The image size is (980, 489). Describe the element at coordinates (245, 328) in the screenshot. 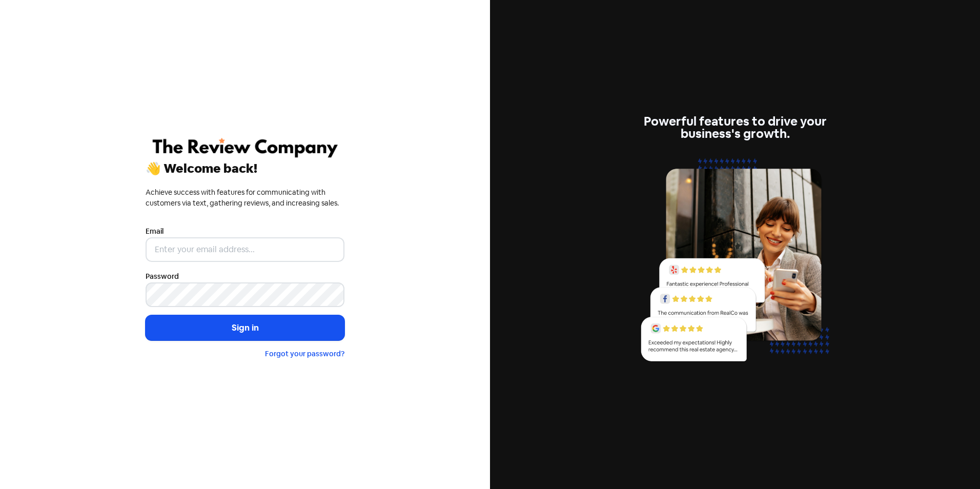

I see `button: Sign in` at that location.